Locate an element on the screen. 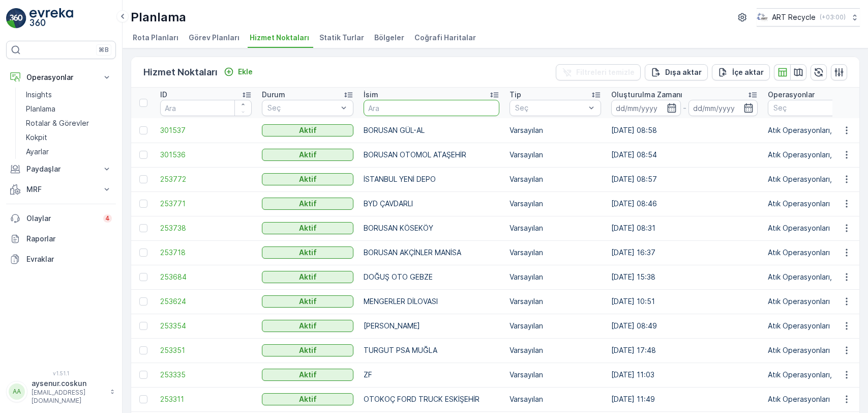 This screenshot has height=413, width=868. p: Raporlar is located at coordinates (69, 239).